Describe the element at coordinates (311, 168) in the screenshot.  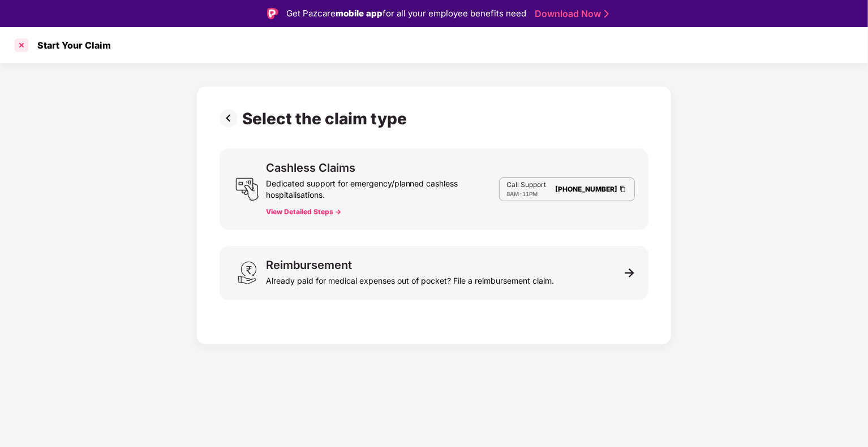
I see `div: Cashless Claims` at that location.